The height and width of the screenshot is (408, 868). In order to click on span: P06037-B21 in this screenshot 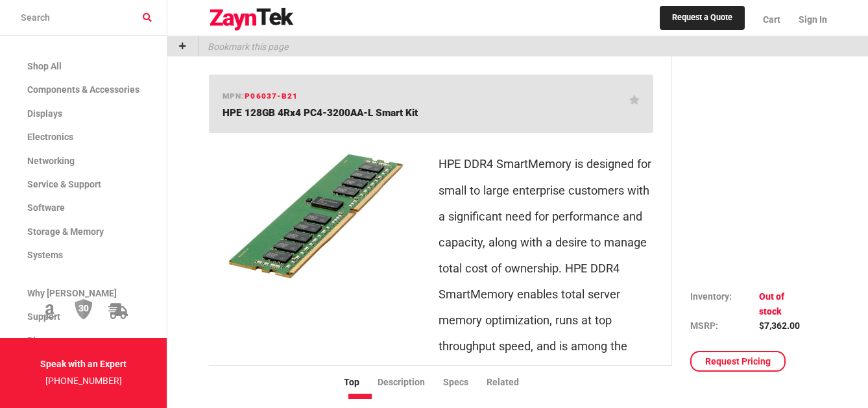, I will do `click(271, 96)`.